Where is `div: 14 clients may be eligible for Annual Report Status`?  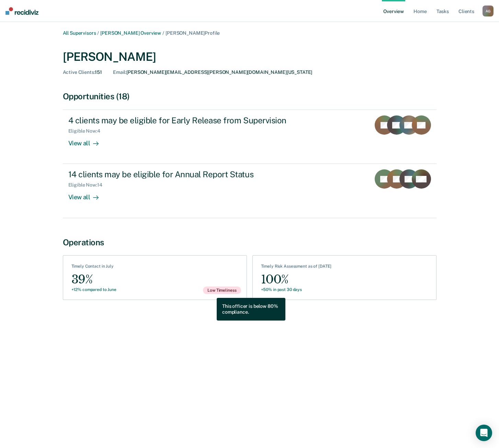 div: 14 clients may be eligible for Annual Report Status is located at coordinates (189, 174).